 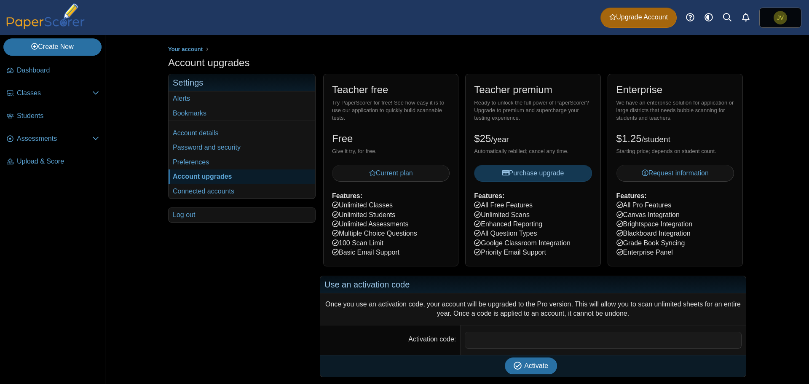 What do you see at coordinates (531, 366) in the screenshot?
I see `button: Activate` at bounding box center [531, 366].